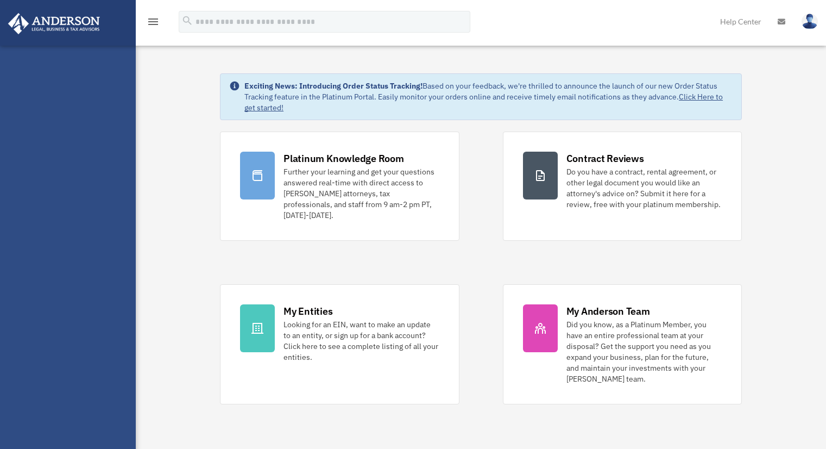 This screenshot has width=826, height=449. I want to click on img: User Pic, so click(810, 21).